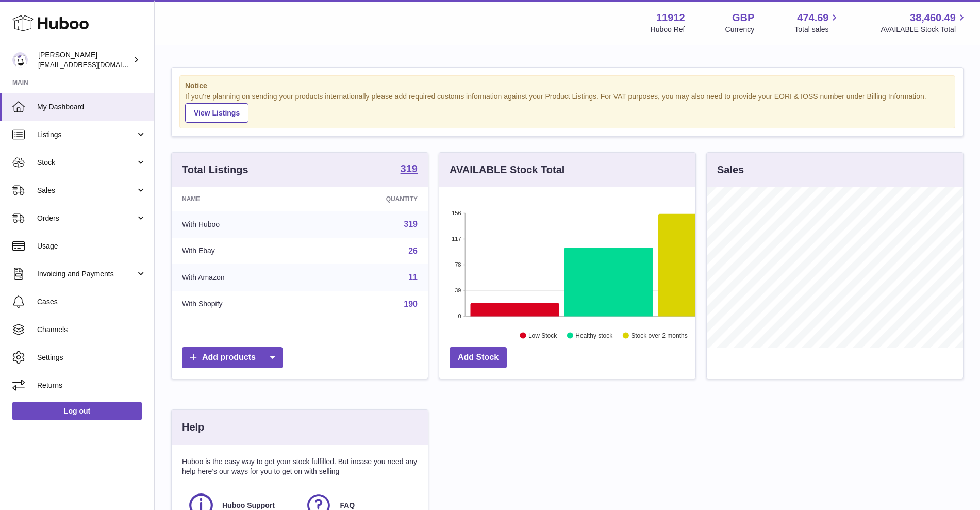  Describe the element at coordinates (568, 85) in the screenshot. I see `strong: Notice` at that location.